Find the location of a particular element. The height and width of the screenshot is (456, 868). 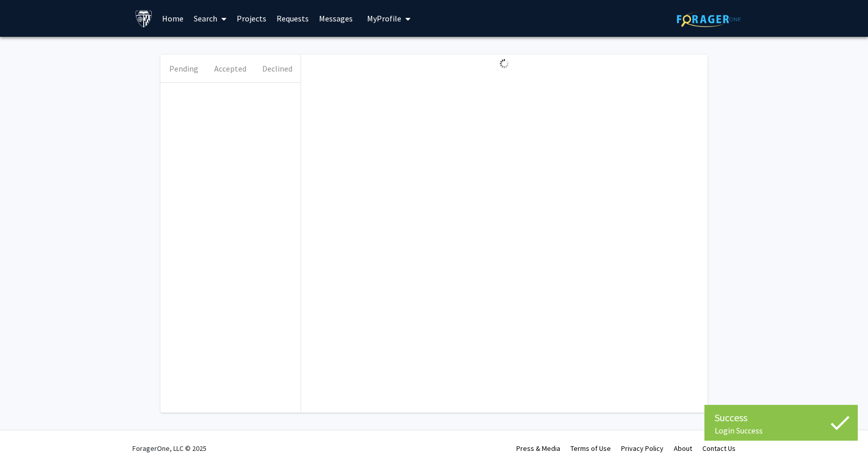

span: My Profile is located at coordinates (384, 18).